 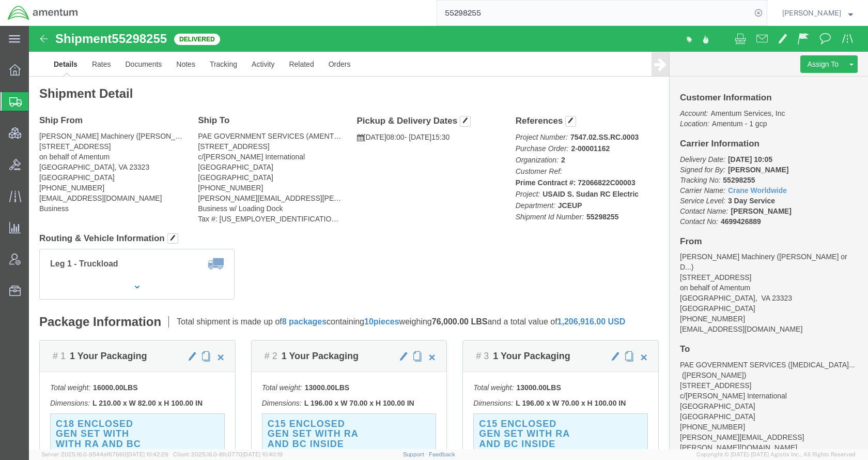 I want to click on input: Search for shipment number, reference number, so click(x=594, y=13).